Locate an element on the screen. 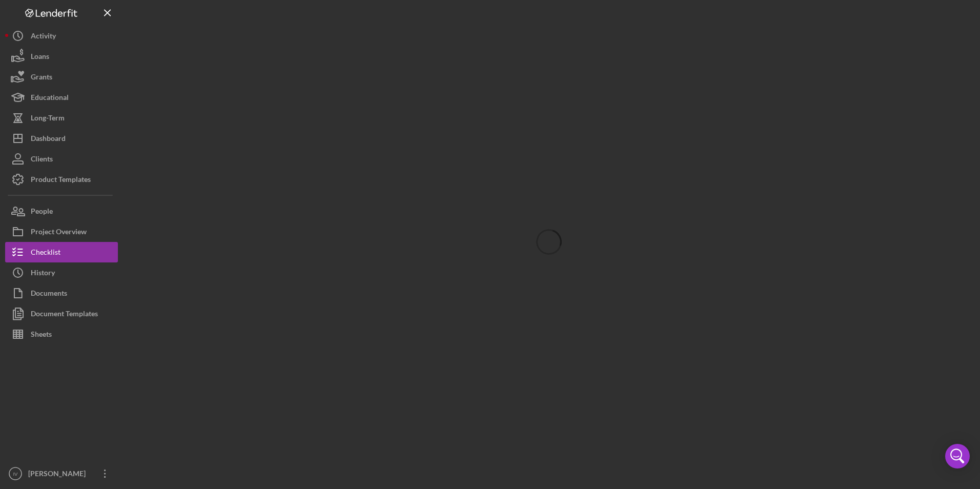 The width and height of the screenshot is (980, 489). a: Educational is located at coordinates (62, 97).